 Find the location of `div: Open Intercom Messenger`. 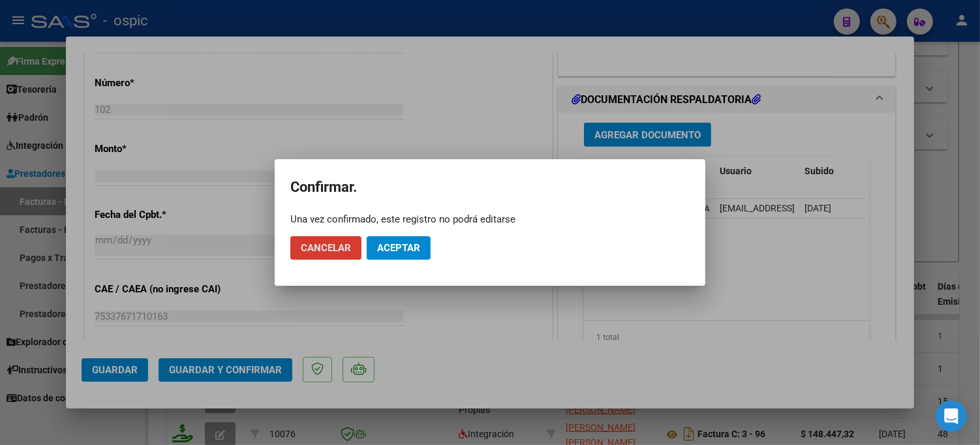

div: Open Intercom Messenger is located at coordinates (951, 417).